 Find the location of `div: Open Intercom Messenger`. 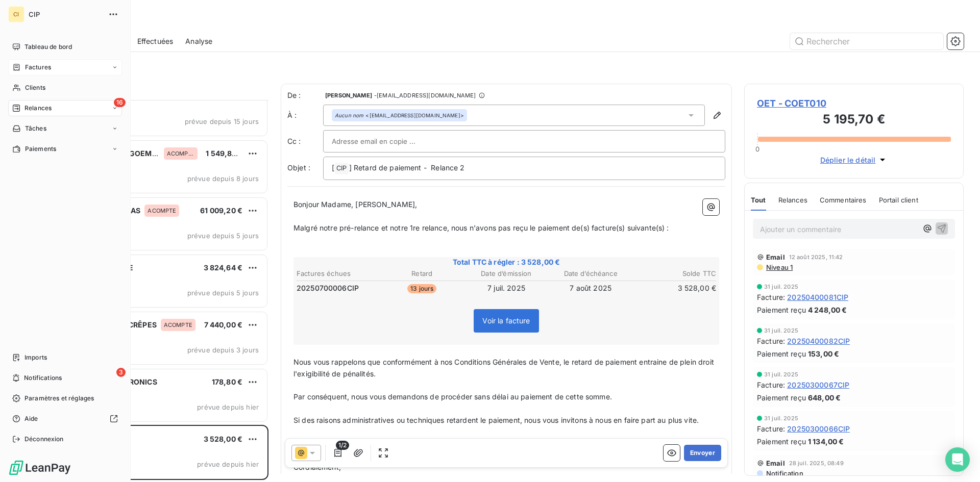

div: Open Intercom Messenger is located at coordinates (958, 460).